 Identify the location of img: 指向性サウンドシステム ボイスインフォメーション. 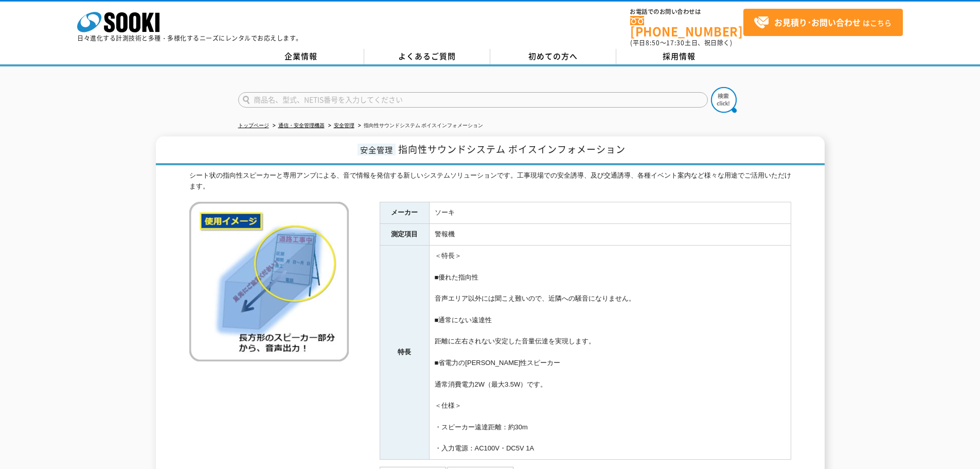
(269, 282).